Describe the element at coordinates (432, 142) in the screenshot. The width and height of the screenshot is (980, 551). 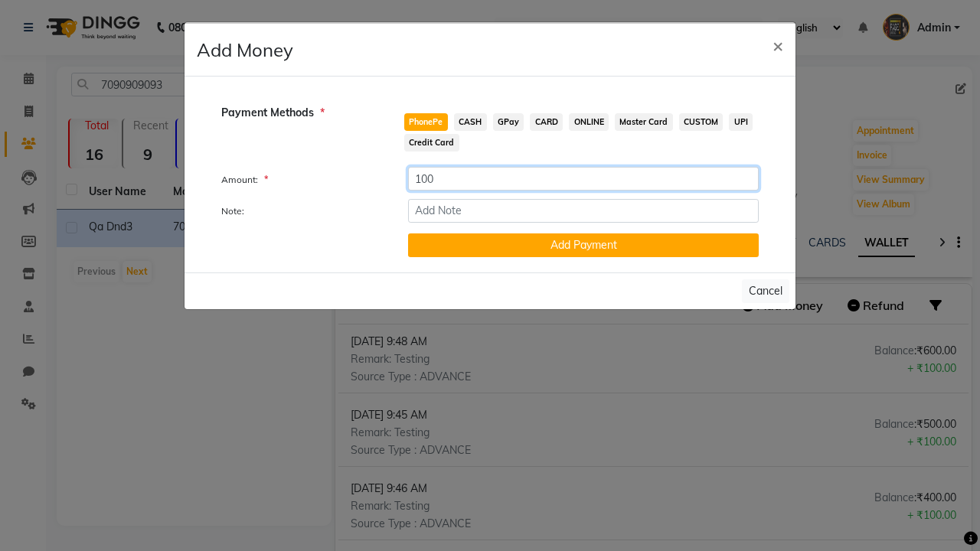
I see `span: Credit Card` at that location.